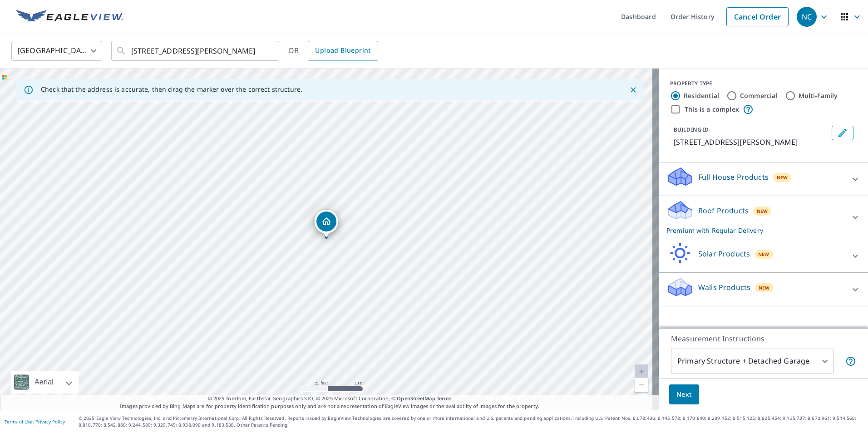 Image resolution: width=868 pixels, height=433 pixels. What do you see at coordinates (818, 96) in the screenshot?
I see `label: Multi-Family` at bounding box center [818, 96].